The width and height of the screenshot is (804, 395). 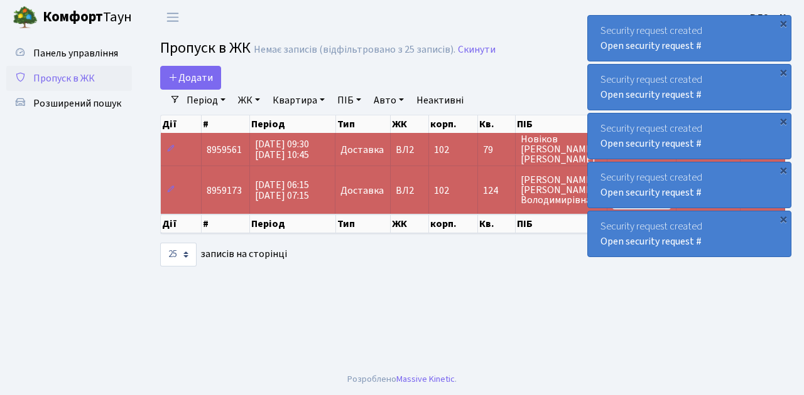 What do you see at coordinates (75, 53) in the screenshot?
I see `span: Панель управління` at bounding box center [75, 53].